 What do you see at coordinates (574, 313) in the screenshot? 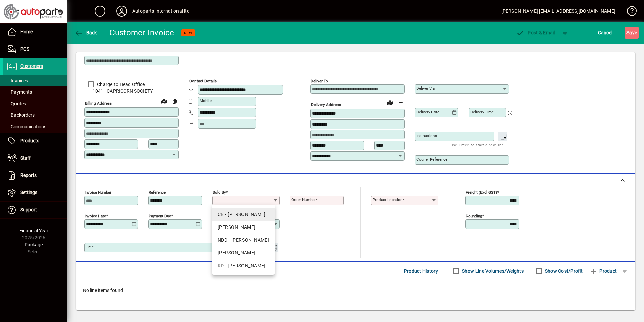
I see `td: GST exclusive` at bounding box center [574, 313].